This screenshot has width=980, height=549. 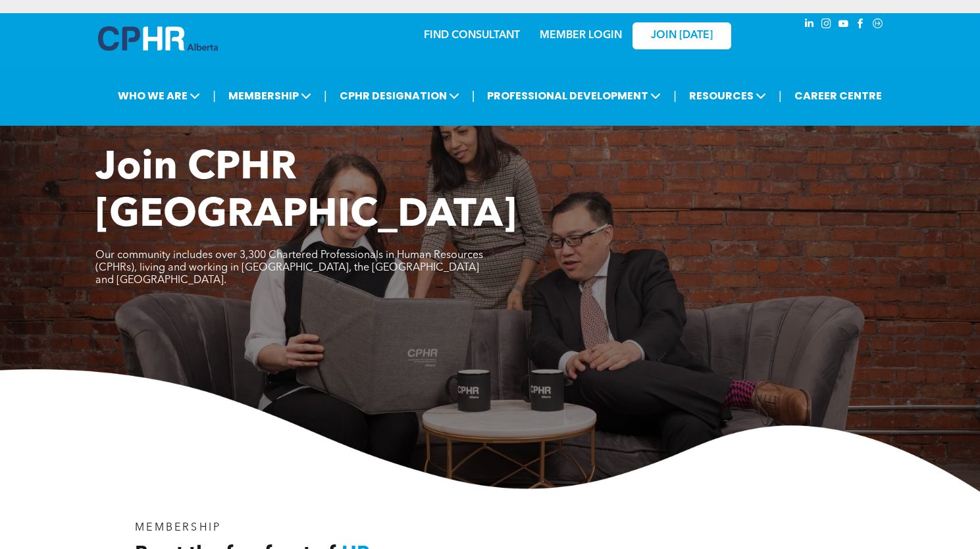 I want to click on a: Social network, so click(x=878, y=25).